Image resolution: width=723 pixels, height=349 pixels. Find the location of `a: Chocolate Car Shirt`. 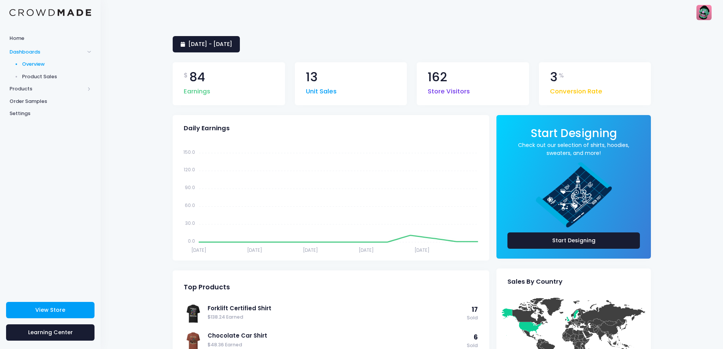

a: Chocolate Car Shirt is located at coordinates (335, 336).